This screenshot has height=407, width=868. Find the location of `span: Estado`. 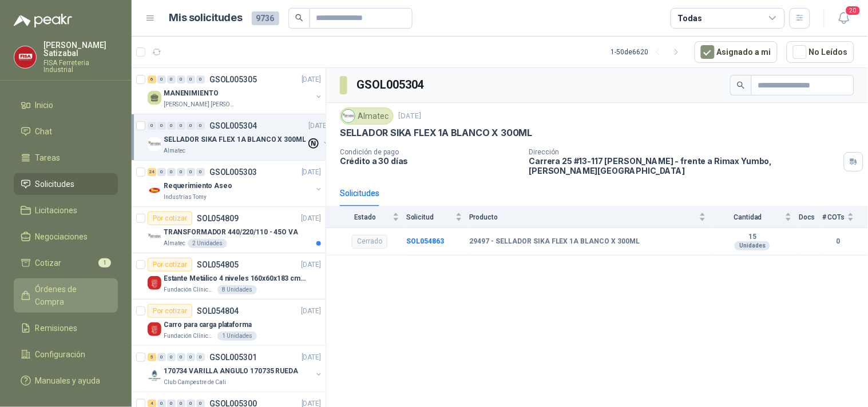

span: Estado is located at coordinates (365, 217).